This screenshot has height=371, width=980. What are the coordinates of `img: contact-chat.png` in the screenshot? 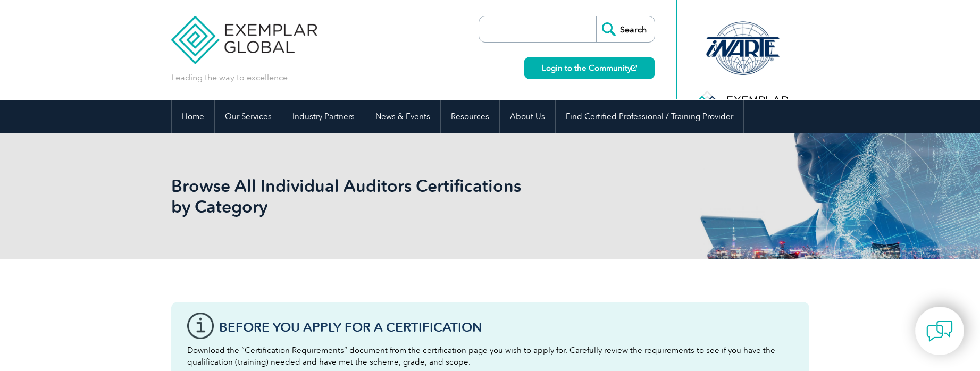 It's located at (940, 332).